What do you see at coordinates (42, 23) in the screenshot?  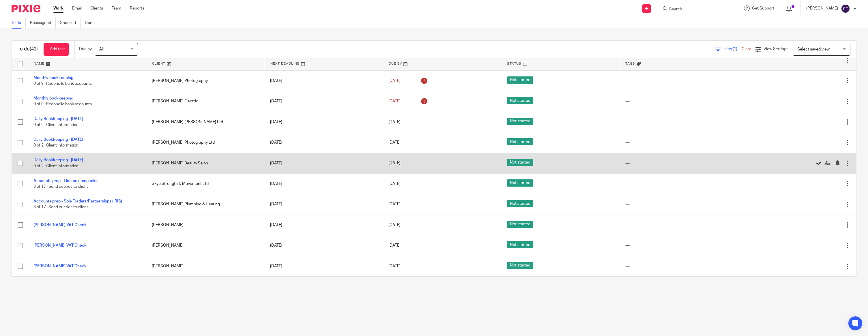 I see `a: Reassigned` at bounding box center [42, 23].